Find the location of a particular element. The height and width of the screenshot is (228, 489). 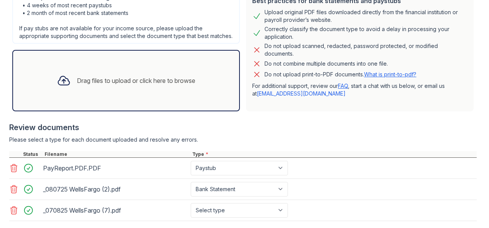

p: For additional support, review our , start a chat with us below, or email us at is located at coordinates (360, 90).